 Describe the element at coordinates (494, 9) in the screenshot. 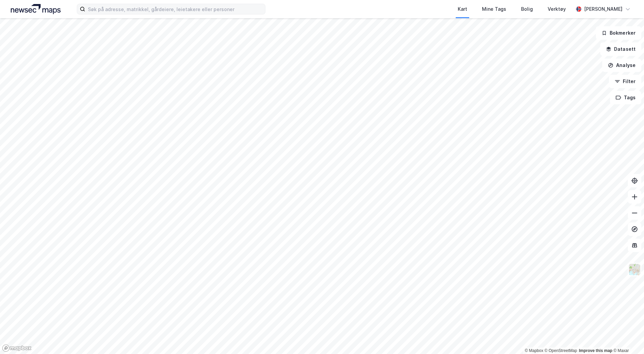

I see `div: Mine Tags` at that location.